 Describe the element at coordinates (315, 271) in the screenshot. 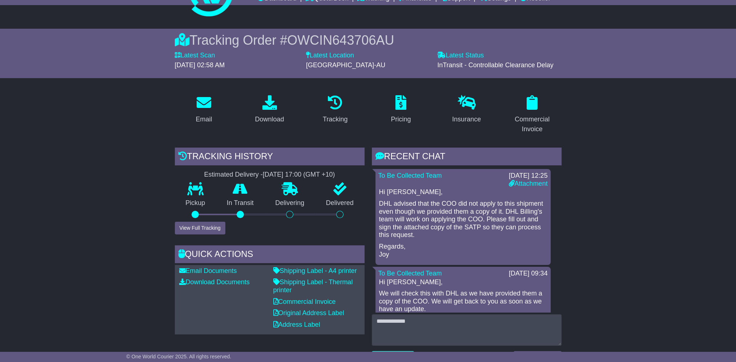

I see `a: Shipping Label - A4 printer` at that location.